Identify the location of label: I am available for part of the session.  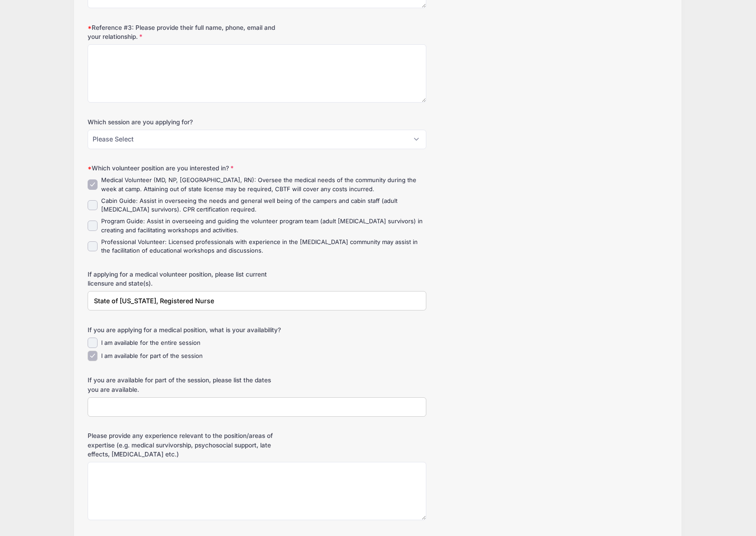
(152, 356).